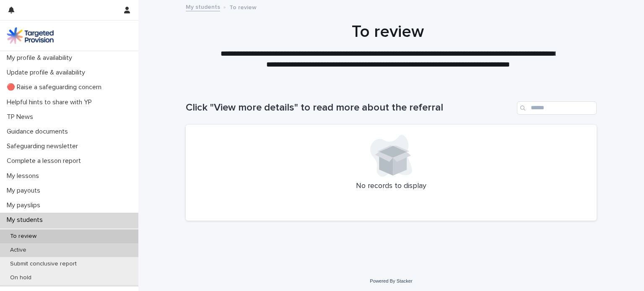  I want to click on input: Search, so click(557, 108).